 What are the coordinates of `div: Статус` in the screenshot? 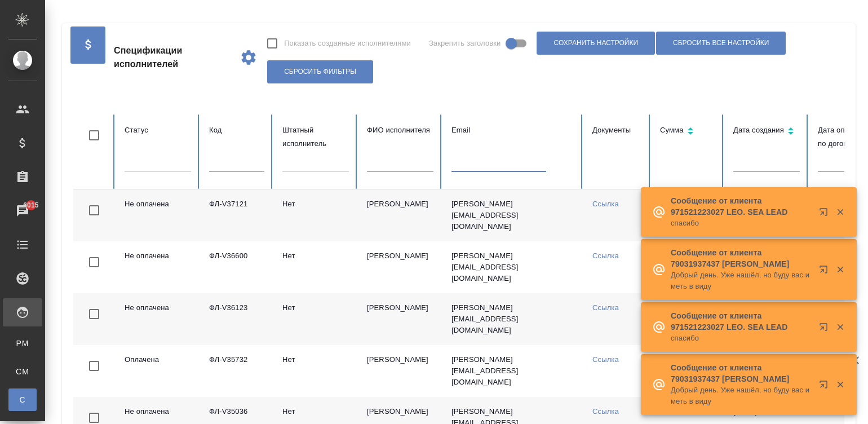 It's located at (158, 130).